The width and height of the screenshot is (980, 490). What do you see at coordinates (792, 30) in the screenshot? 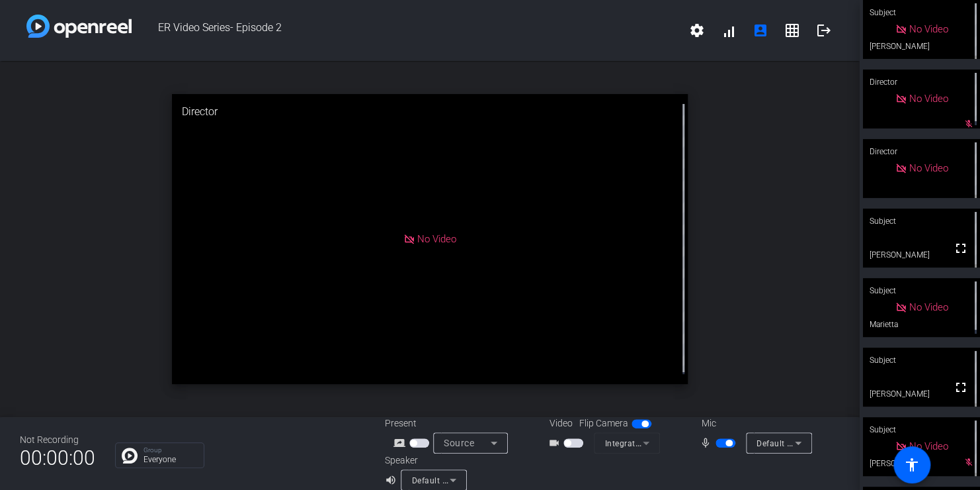
I see `mat-icon: grid_on` at bounding box center [792, 30].